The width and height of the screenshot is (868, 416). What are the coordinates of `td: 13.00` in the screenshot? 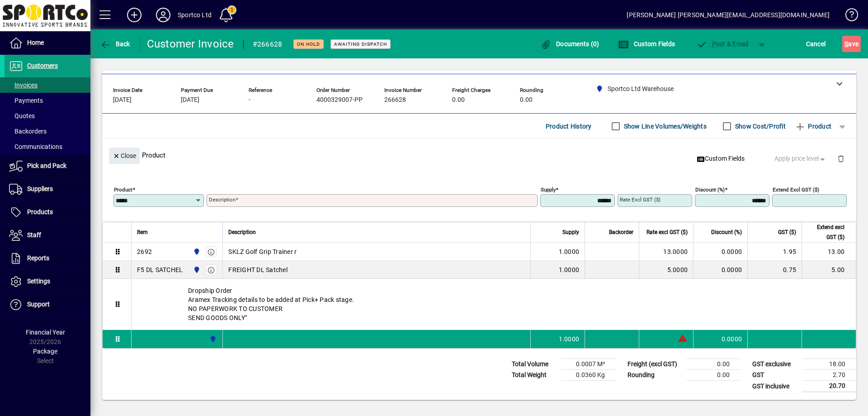 It's located at (829, 252).